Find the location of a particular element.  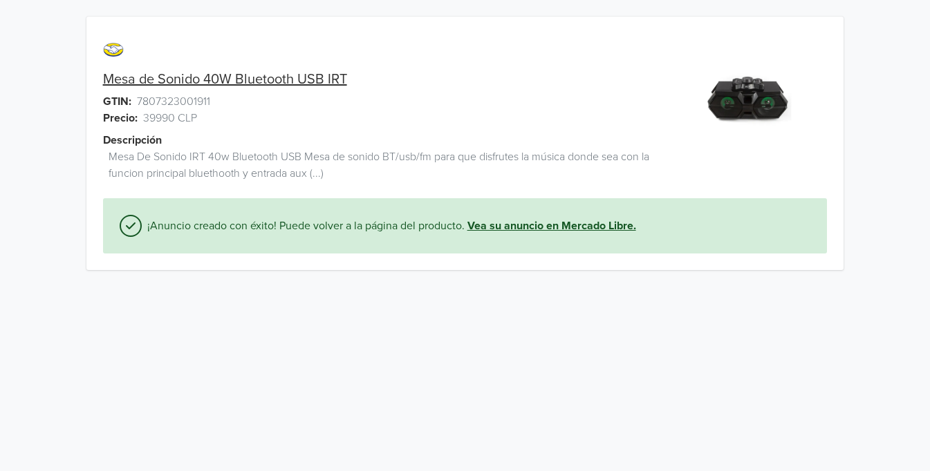

span: ¡Anuncio creado con éxito! is located at coordinates (210, 226).